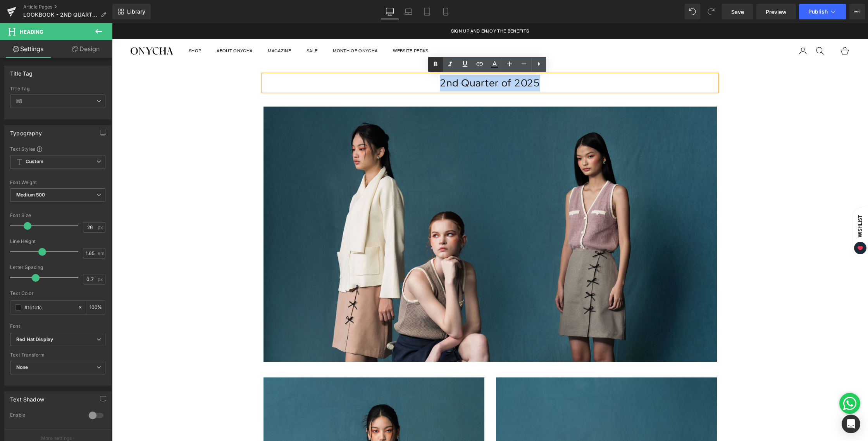 The height and width of the screenshot is (441, 868). What do you see at coordinates (823, 12) in the screenshot?
I see `button: Publish` at bounding box center [823, 12].